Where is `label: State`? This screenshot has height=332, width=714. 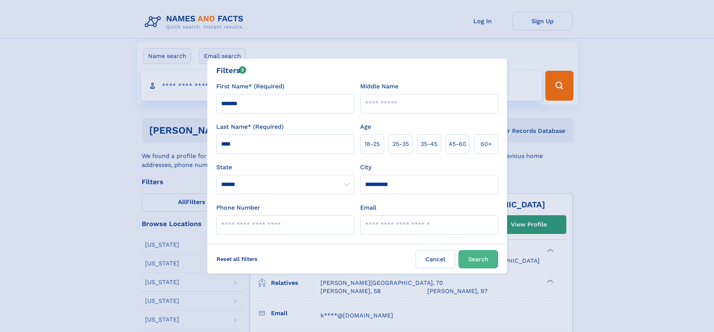
label: State is located at coordinates (285, 168).